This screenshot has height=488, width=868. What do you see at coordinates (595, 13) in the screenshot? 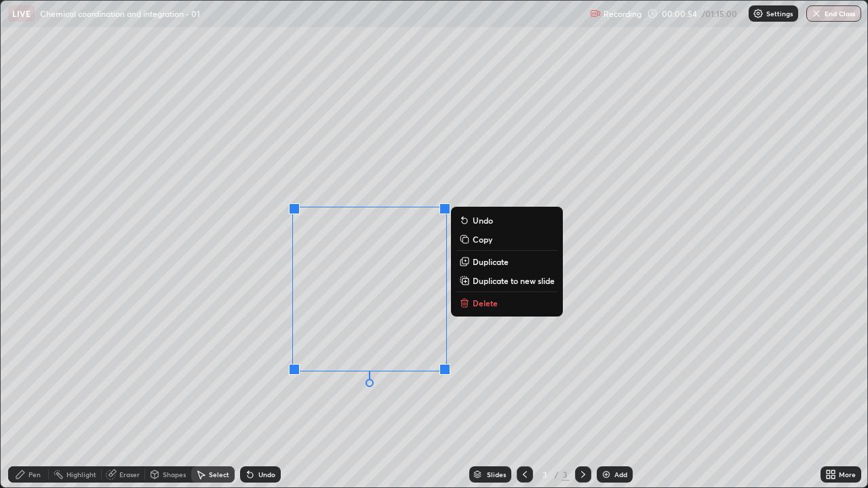
I see `img: recording.375f2c34.svg` at bounding box center [595, 13].